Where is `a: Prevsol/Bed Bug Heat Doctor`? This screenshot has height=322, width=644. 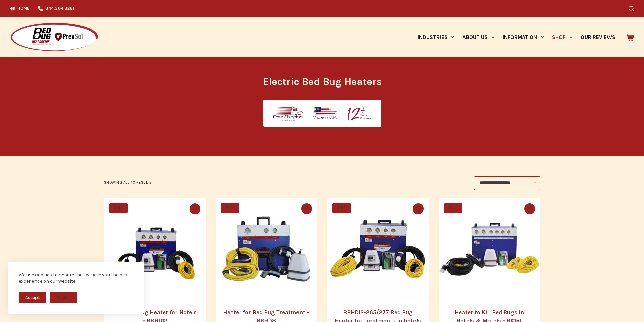
a: Prevsol/Bed Bug Heat Doctor is located at coordinates (54, 37).